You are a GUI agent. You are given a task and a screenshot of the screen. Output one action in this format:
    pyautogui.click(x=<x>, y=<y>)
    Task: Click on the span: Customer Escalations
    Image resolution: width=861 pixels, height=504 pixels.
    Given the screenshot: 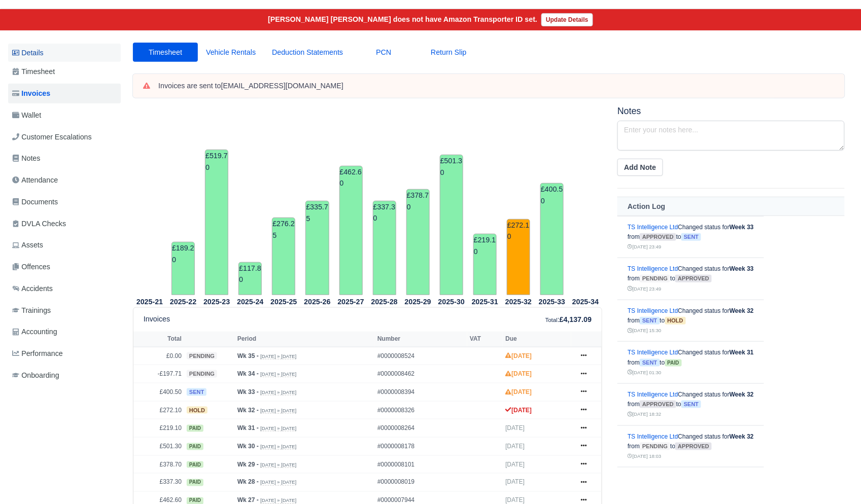 What is the action you would take?
    pyautogui.click(x=52, y=137)
    